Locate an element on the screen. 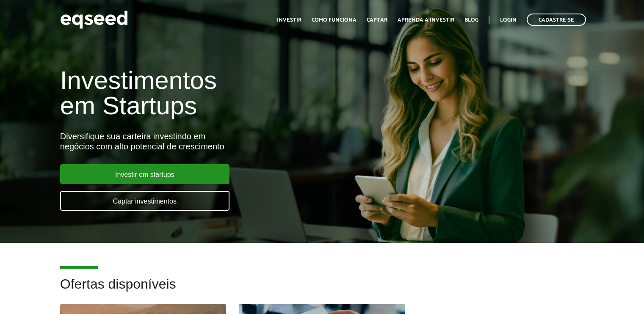 This screenshot has width=644, height=314. a: Investir em startups is located at coordinates (145, 174).